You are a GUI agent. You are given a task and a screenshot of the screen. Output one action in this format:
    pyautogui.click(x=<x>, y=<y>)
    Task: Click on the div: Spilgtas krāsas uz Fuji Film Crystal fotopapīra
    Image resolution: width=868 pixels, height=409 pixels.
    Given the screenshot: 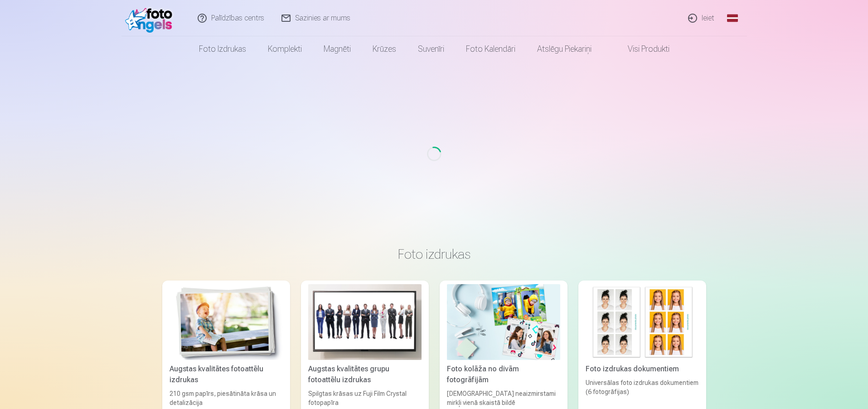 What is the action you would take?
    pyautogui.click(x=365, y=398)
    